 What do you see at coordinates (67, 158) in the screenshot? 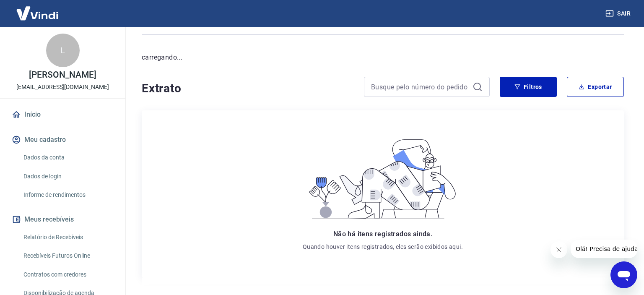
I see `a: Dados da conta` at bounding box center [67, 158].